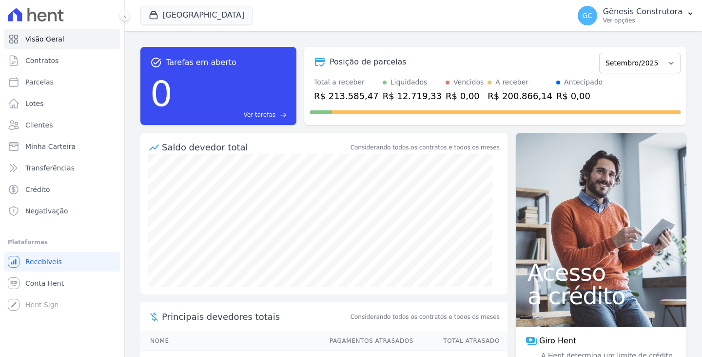 The image size is (702, 357). What do you see at coordinates (62, 125) in the screenshot?
I see `a: Clientes` at bounding box center [62, 125].